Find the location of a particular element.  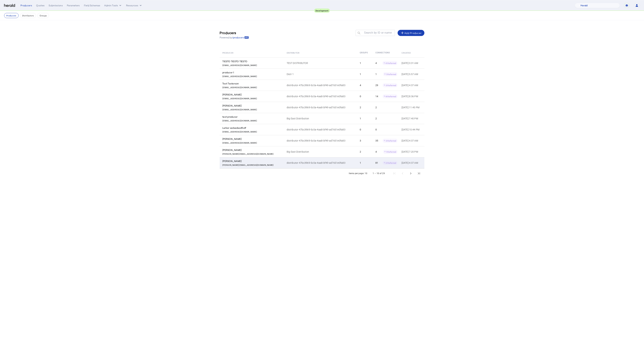

div: 35 is located at coordinates (386, 141).